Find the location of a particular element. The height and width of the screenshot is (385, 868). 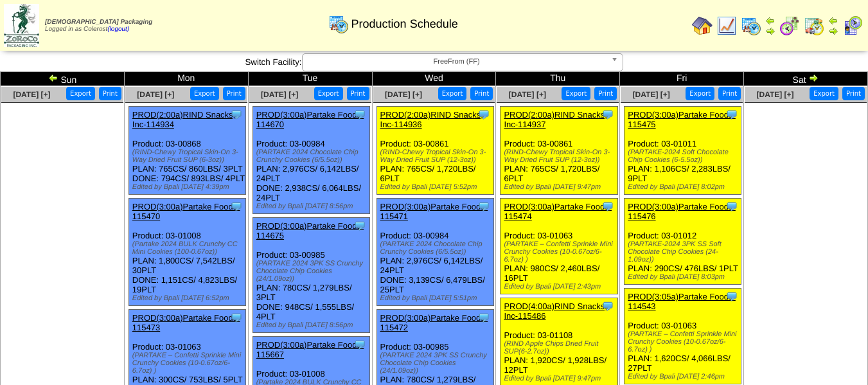

a: PROD(3:00a)Partake Foods-115476 is located at coordinates (682, 211).